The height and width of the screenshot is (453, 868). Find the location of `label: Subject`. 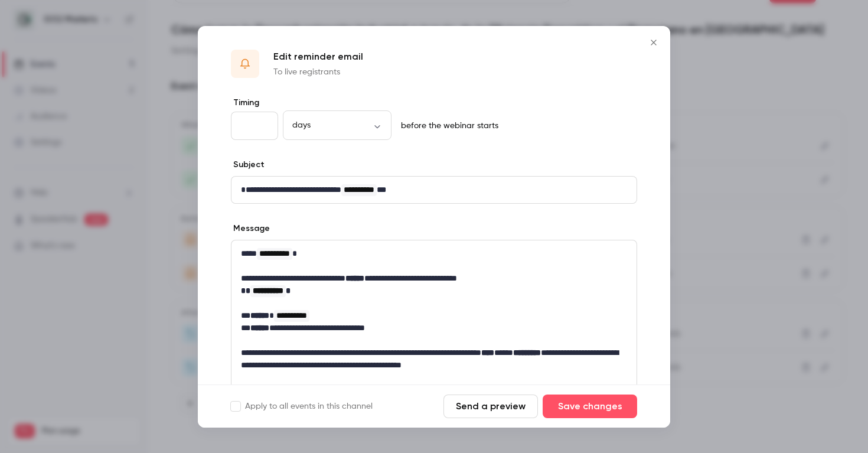

label: Subject is located at coordinates (247, 165).